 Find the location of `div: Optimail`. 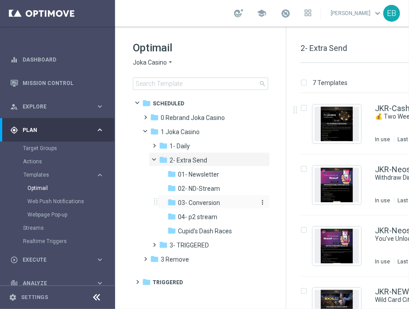

div: Optimail is located at coordinates (71, 188).